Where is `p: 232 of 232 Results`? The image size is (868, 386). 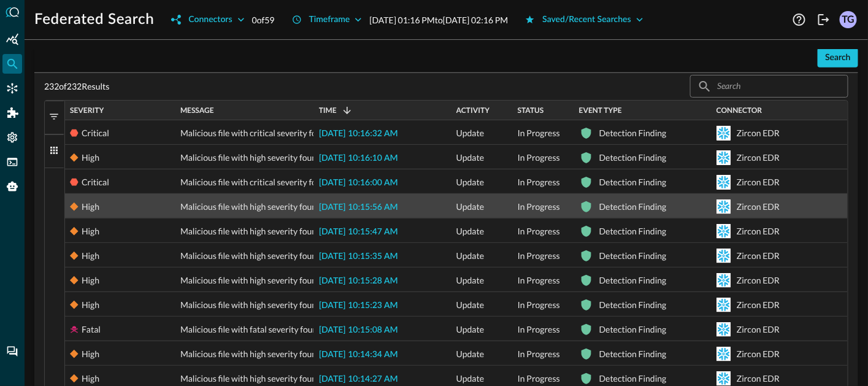 p: 232 of 232 Results is located at coordinates (77, 86).